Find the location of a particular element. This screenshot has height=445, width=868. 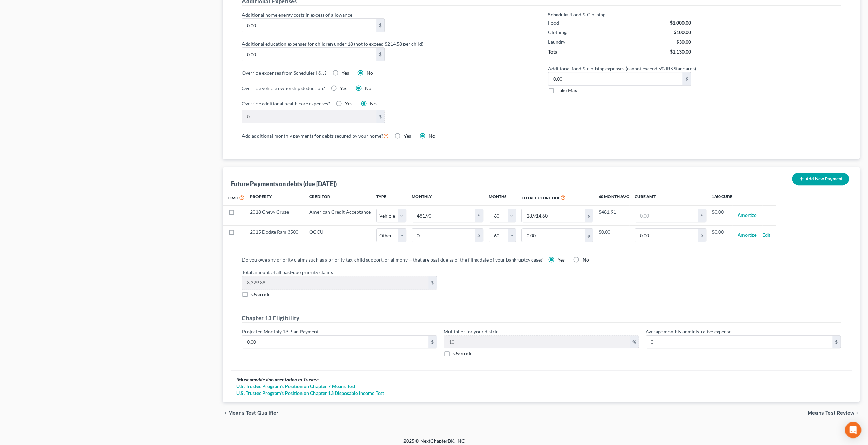

label: Do you owe any priority claims such as a priority tax, child support, or alimony ─ that are past ... is located at coordinates (392, 260).